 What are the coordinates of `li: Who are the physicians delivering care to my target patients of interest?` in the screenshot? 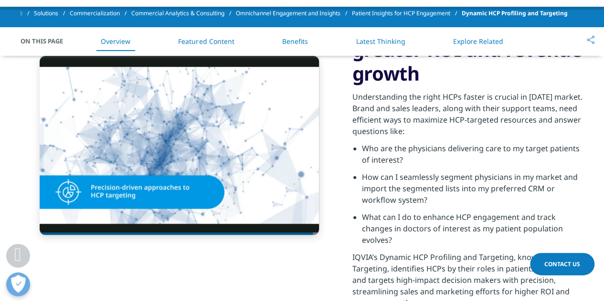 It's located at (473, 157).